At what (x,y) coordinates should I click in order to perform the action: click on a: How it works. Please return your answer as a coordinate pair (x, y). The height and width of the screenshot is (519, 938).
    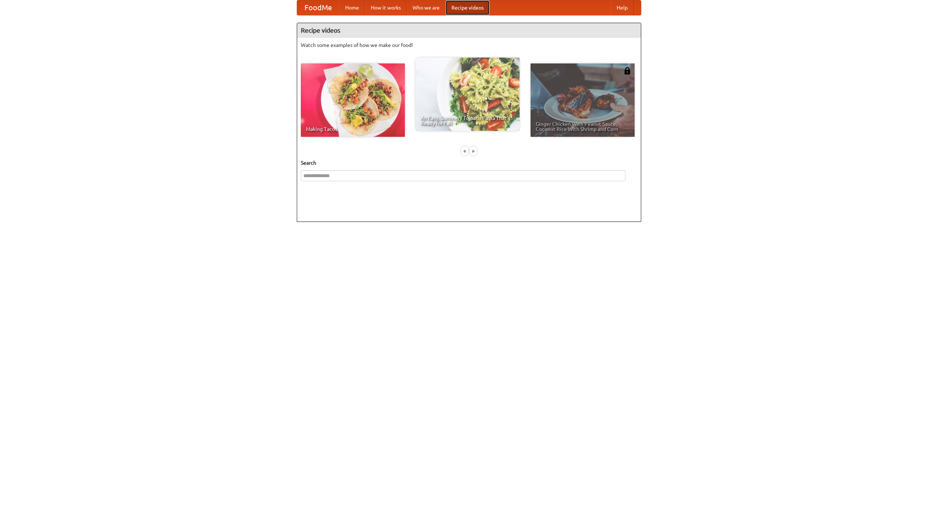
    Looking at the image, I should click on (386, 8).